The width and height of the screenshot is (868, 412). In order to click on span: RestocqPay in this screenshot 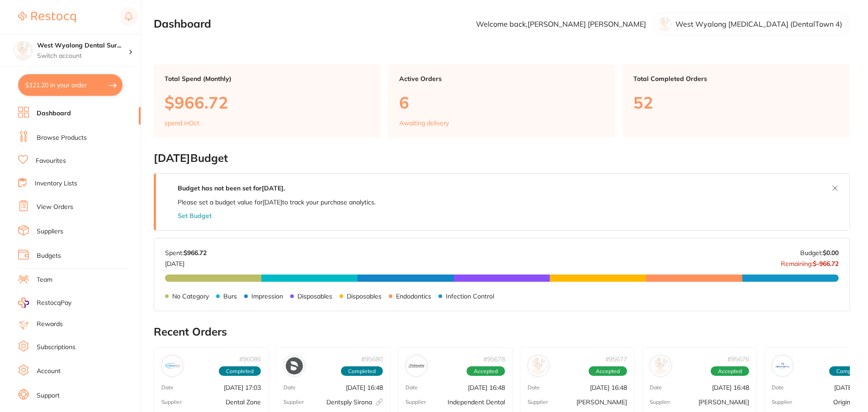, I will do `click(53, 303)`.